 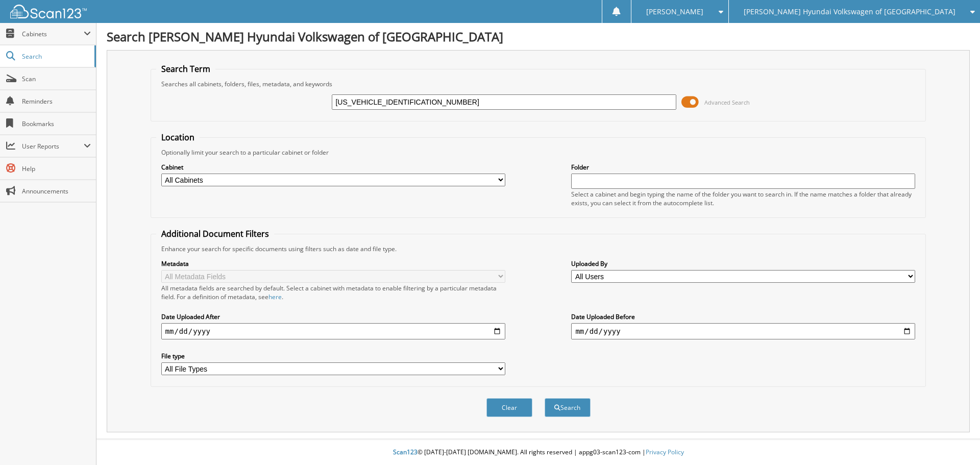 What do you see at coordinates (665, 452) in the screenshot?
I see `a: Privacy Policy` at bounding box center [665, 452].